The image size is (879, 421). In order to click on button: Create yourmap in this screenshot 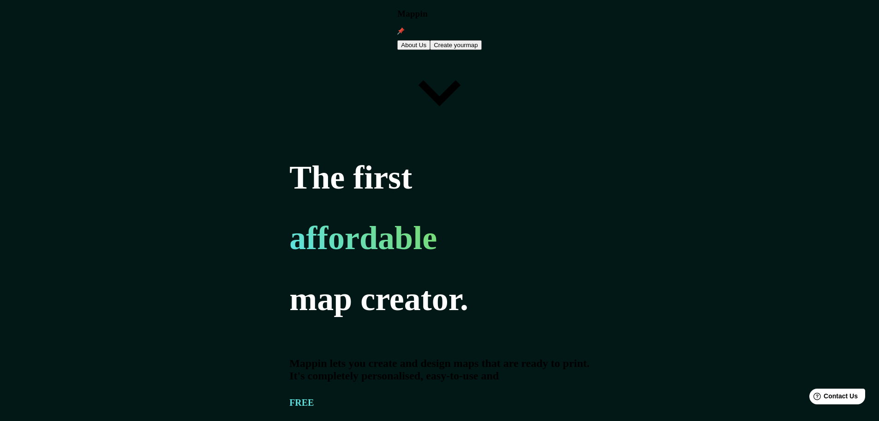, I will do `click(456, 45)`.